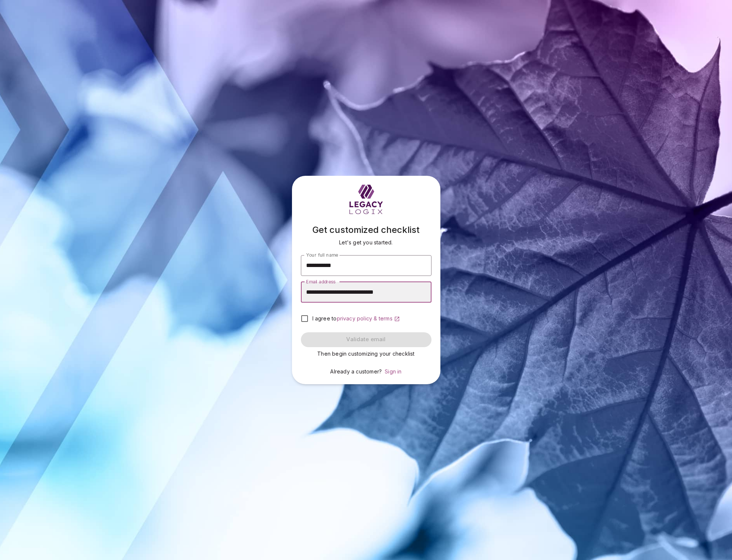 Image resolution: width=732 pixels, height=560 pixels. Describe the element at coordinates (320, 281) in the screenshot. I see `span: Email address` at that location.